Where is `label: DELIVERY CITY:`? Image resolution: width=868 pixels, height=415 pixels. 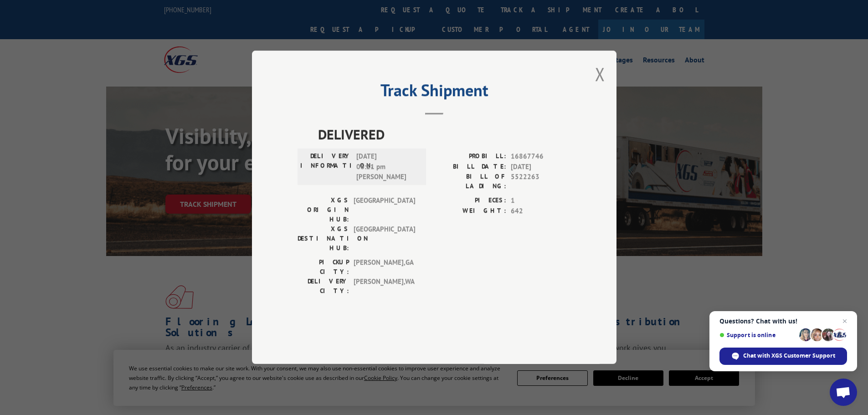 label: DELIVERY CITY: is located at coordinates (323, 286).